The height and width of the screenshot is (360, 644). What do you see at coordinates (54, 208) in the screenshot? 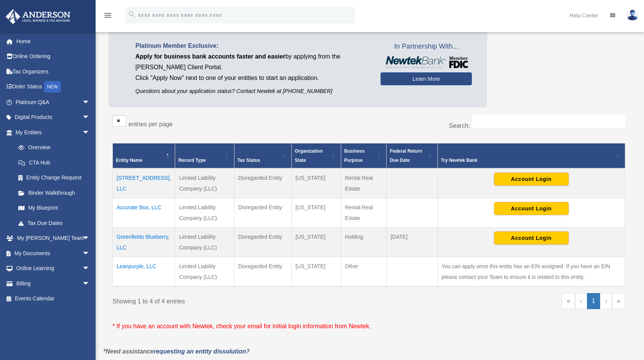
I see `a: My Blueprint` at bounding box center [54, 208].